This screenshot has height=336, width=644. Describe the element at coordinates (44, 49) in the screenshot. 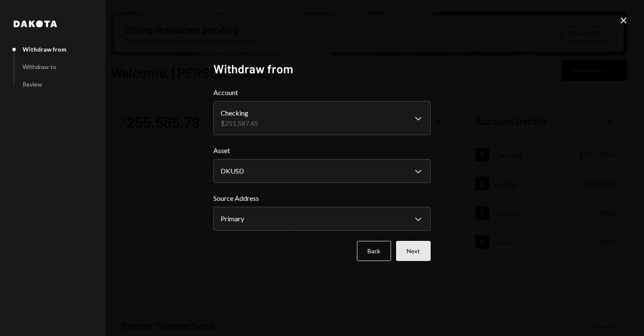

I see `div: Withdraw from` at that location.